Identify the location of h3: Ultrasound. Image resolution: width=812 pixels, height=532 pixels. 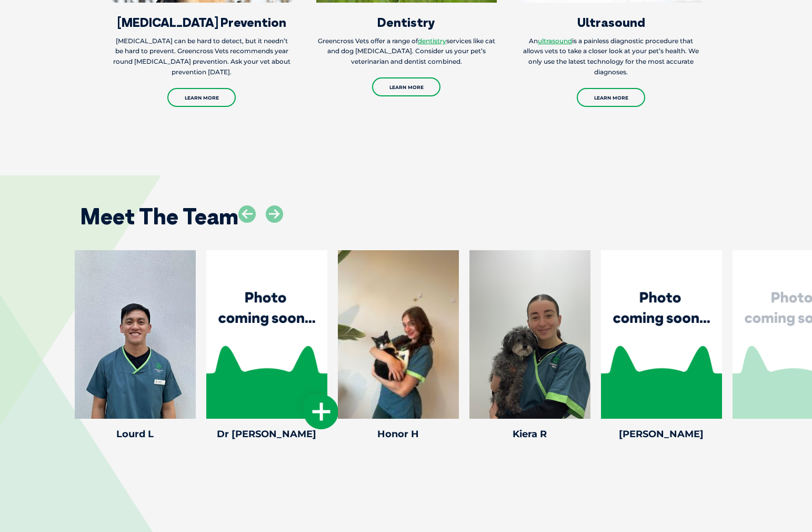
(610, 22).